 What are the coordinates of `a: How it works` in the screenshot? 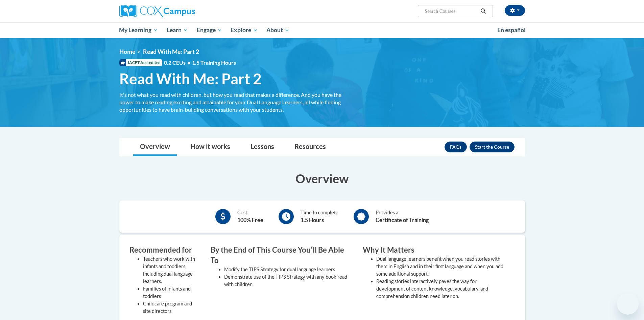 It's located at (210, 147).